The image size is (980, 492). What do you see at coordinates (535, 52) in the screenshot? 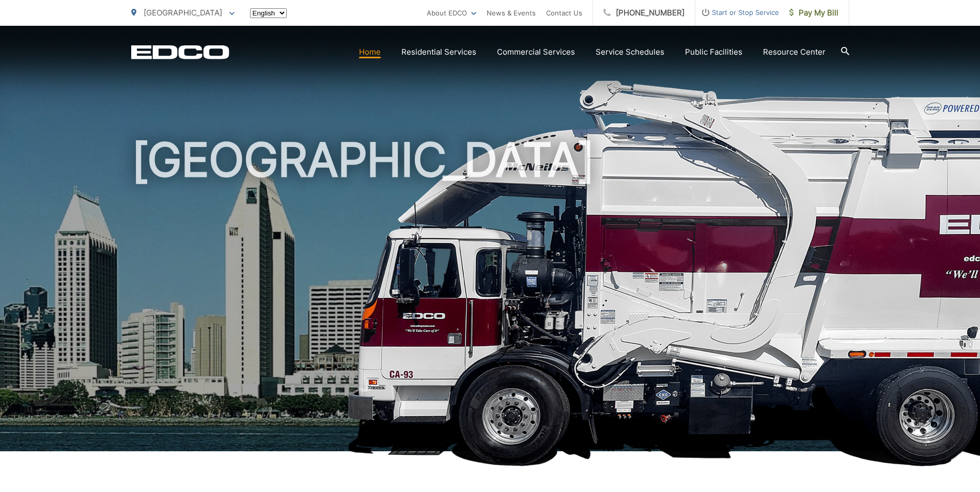
I see `a: Commercial Services` at bounding box center [535, 52].